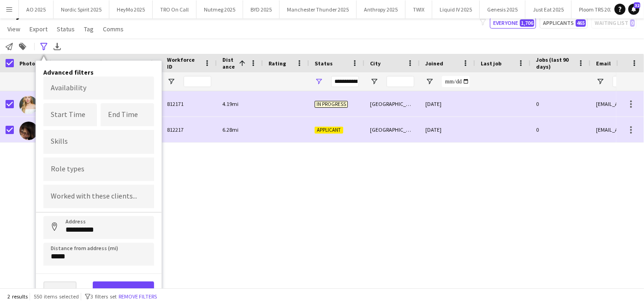 This screenshot has height=304, width=644. Describe the element at coordinates (80, 63) in the screenshot. I see `span: First Name` at that location.